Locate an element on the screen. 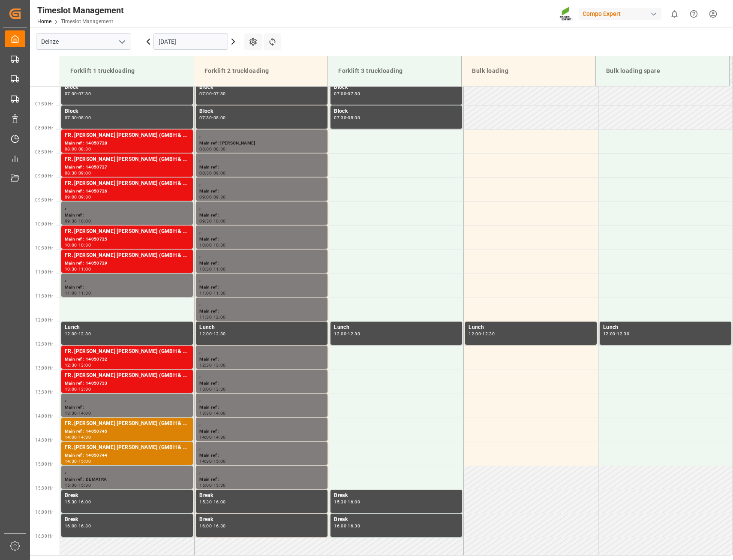  span: 13:00 Hr is located at coordinates (44, 368).